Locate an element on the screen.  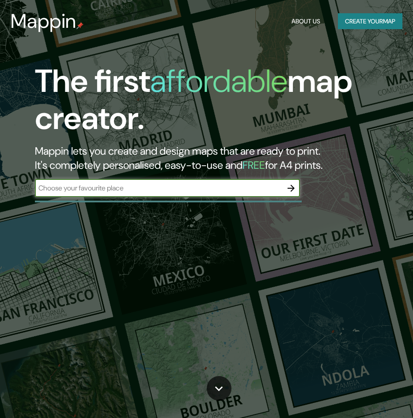
h1: The first map creator. is located at coordinates (200, 103).